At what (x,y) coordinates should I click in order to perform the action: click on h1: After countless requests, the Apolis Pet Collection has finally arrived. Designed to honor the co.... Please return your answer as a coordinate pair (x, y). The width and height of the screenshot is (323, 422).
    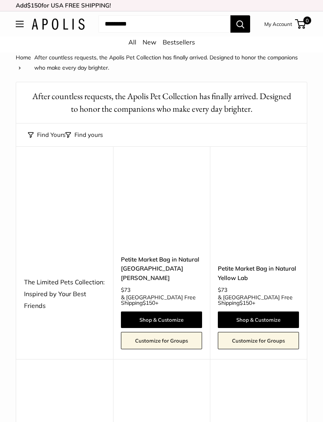
    Looking at the image, I should click on (161, 102).